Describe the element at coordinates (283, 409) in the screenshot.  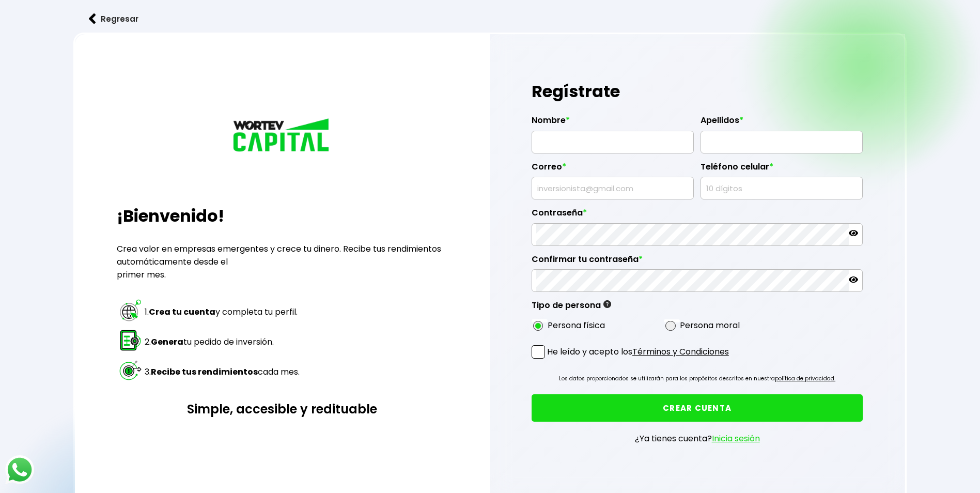
I see `h3: Simple, accesible y redituable` at that location.